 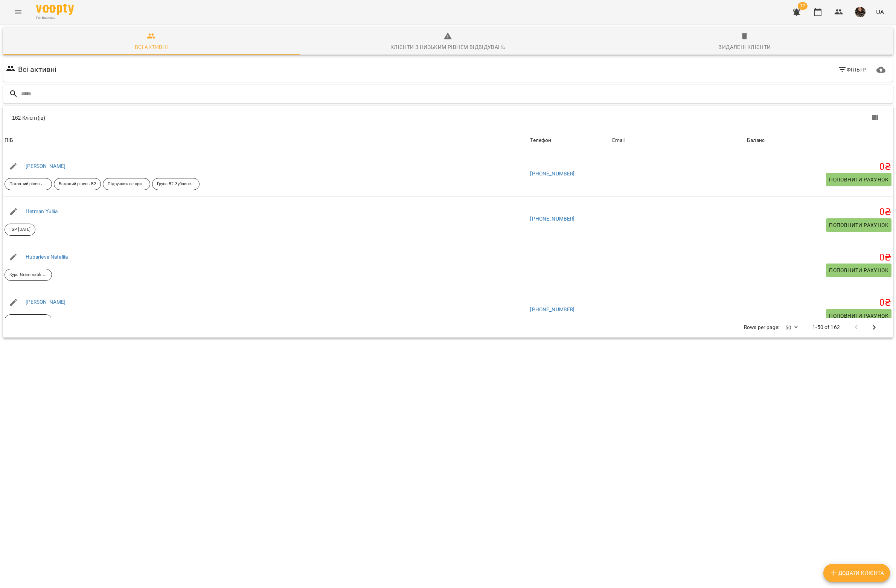 What do you see at coordinates (852, 69) in the screenshot?
I see `button: Фільтр` at bounding box center [852, 69].